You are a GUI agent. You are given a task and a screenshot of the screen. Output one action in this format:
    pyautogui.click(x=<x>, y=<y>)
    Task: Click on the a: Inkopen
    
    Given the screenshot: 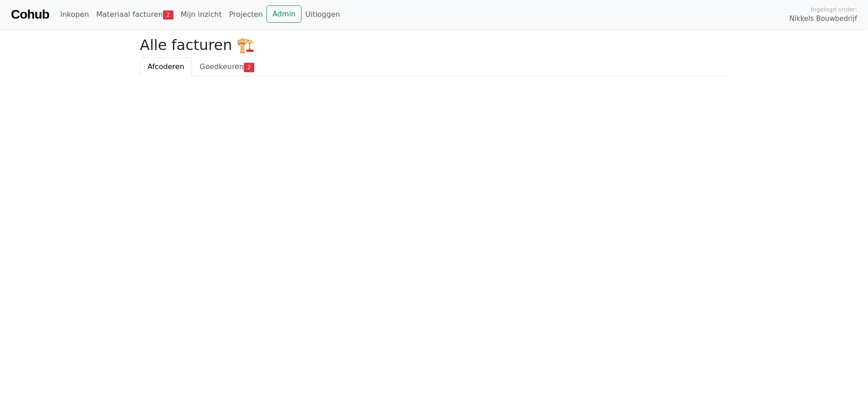 What is the action you would take?
    pyautogui.click(x=74, y=15)
    